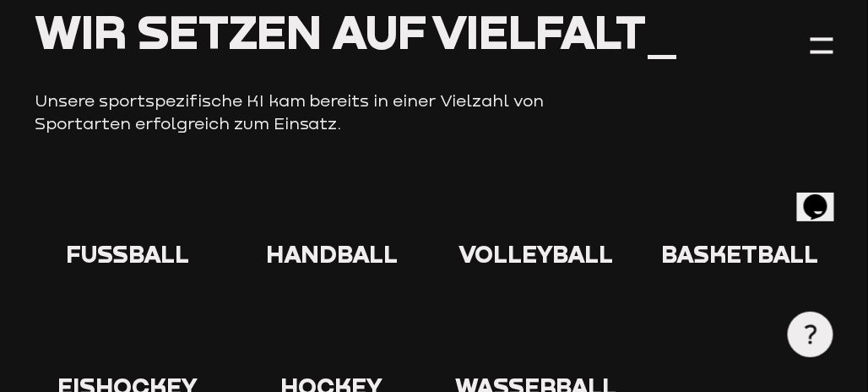 This screenshot has height=392, width=868. What do you see at coordinates (332, 254) in the screenshot?
I see `span: Handball` at bounding box center [332, 254].